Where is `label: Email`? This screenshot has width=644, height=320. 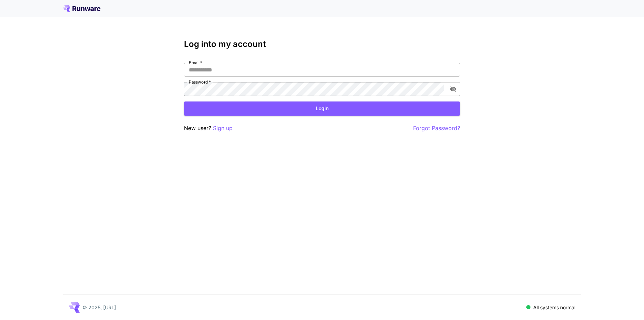 label: Email is located at coordinates (195, 63).